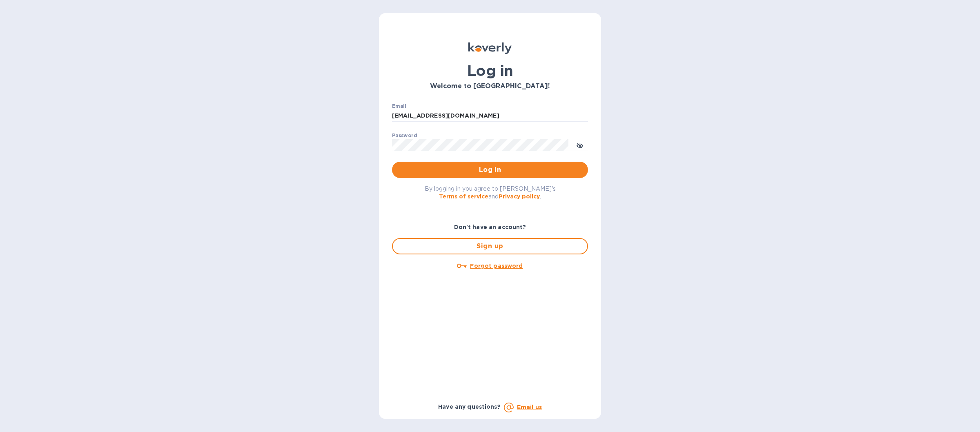  Describe the element at coordinates (490, 48) in the screenshot. I see `img: Koverly` at that location.